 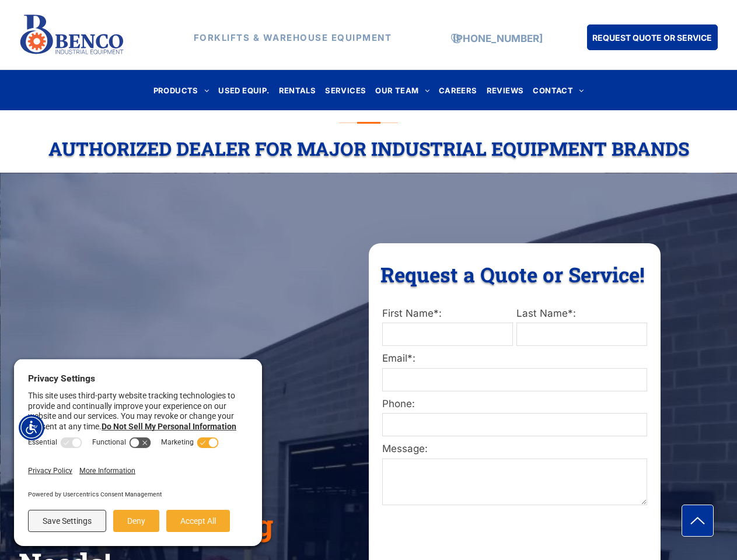 What do you see at coordinates (181, 90) in the screenshot?
I see `a: PRODUCTS` at bounding box center [181, 90].